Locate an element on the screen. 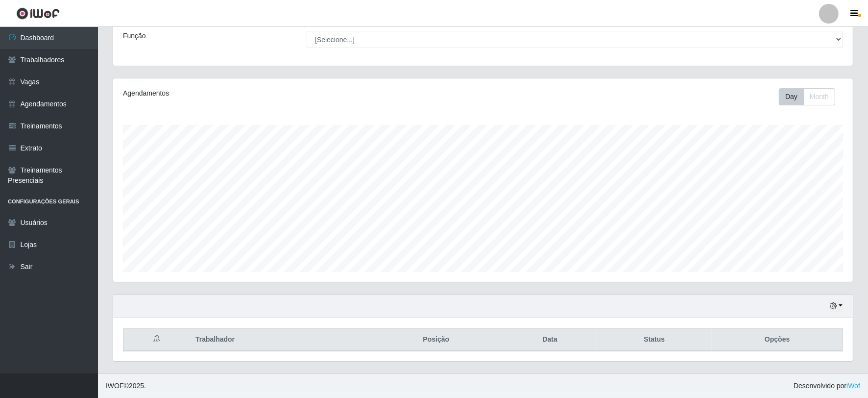 Image resolution: width=868 pixels, height=398 pixels. span: Desenvolvido por is located at coordinates (827, 386).